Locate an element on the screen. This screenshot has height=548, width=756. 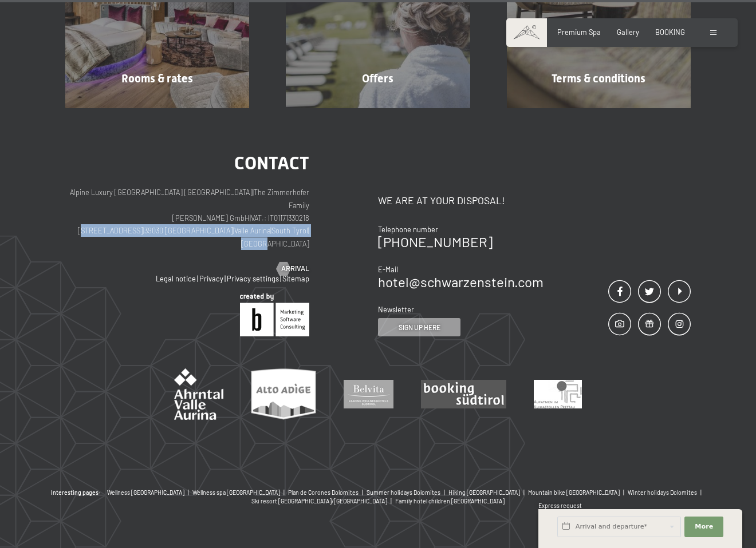
a: Gallery is located at coordinates (627, 32).